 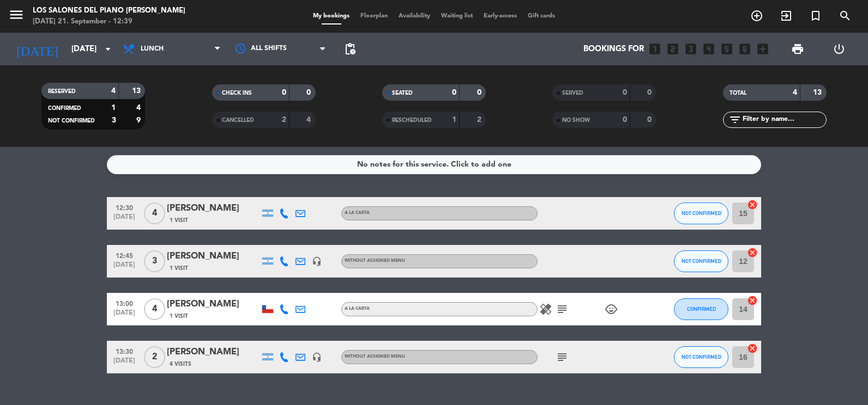 I want to click on i: arrow_drop_down, so click(x=108, y=49).